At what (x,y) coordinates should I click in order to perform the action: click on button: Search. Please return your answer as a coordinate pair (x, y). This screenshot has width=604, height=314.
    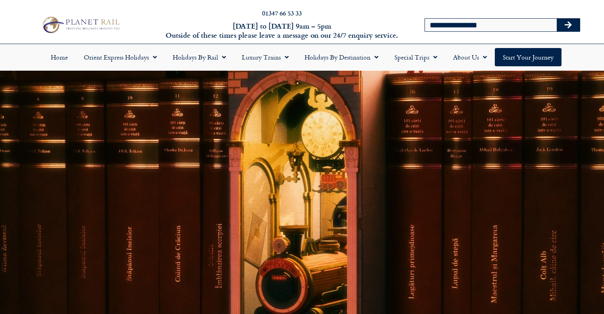
    Looking at the image, I should click on (569, 25).